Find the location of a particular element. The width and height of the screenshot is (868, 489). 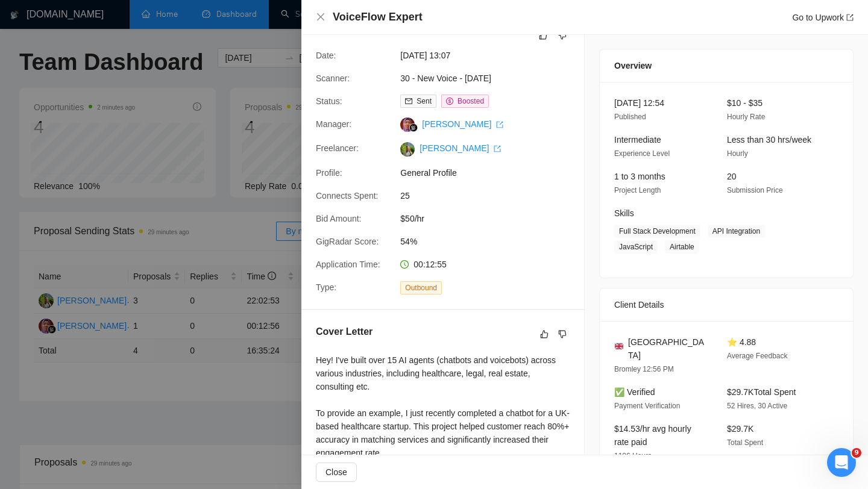

span: General Profile is located at coordinates (491, 173).